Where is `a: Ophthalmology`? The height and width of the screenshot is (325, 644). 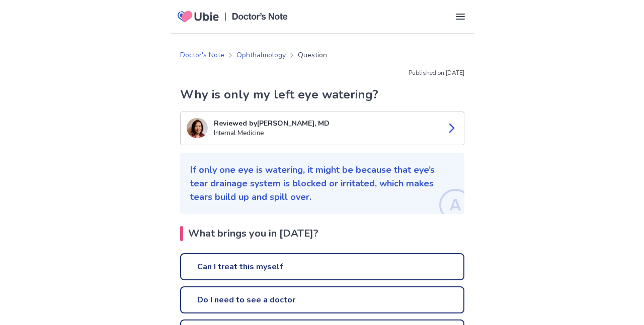 a: Ophthalmology is located at coordinates (262, 55).